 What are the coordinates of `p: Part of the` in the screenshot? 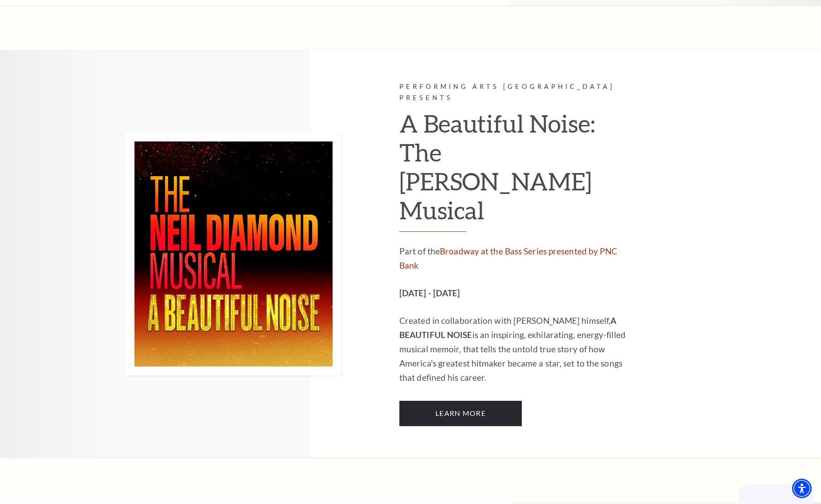 It's located at (518, 259).